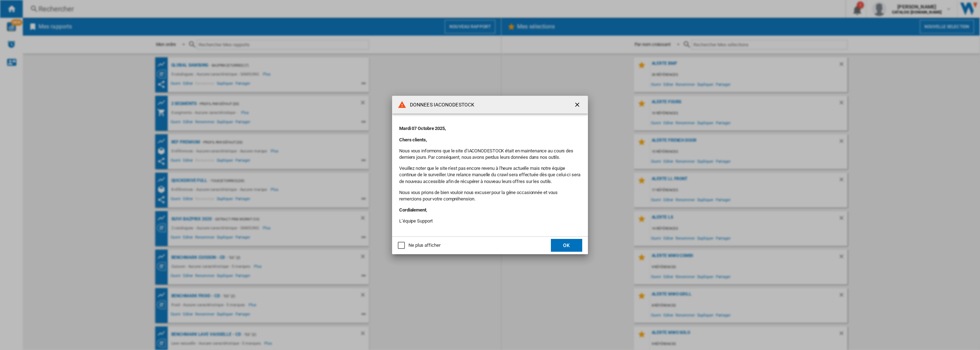 Image resolution: width=980 pixels, height=350 pixels. I want to click on b: Cordialement, so click(413, 210).